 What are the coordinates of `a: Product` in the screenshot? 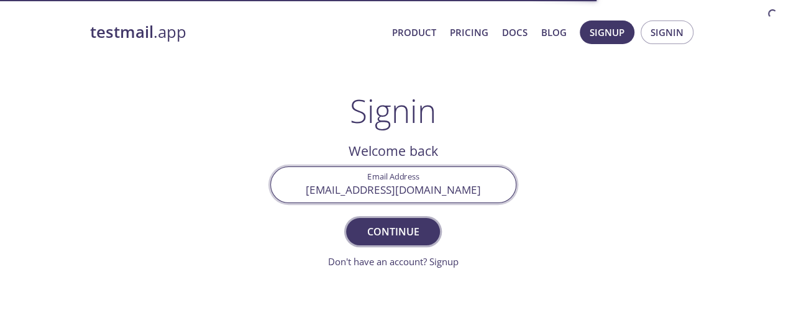 It's located at (414, 32).